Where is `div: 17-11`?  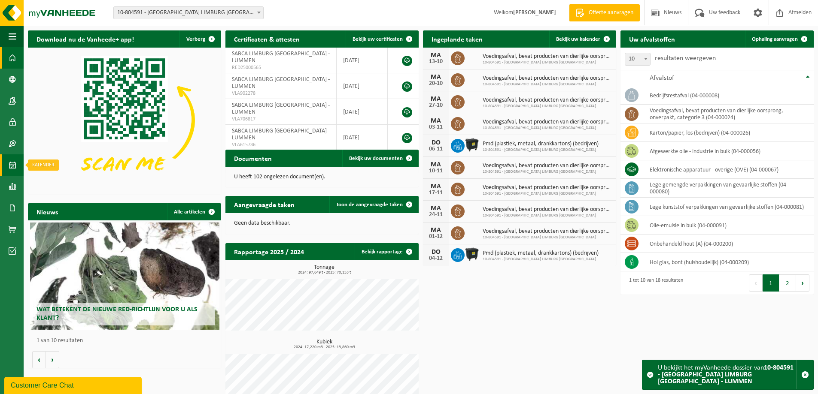
div: 17-11 is located at coordinates (436, 193).